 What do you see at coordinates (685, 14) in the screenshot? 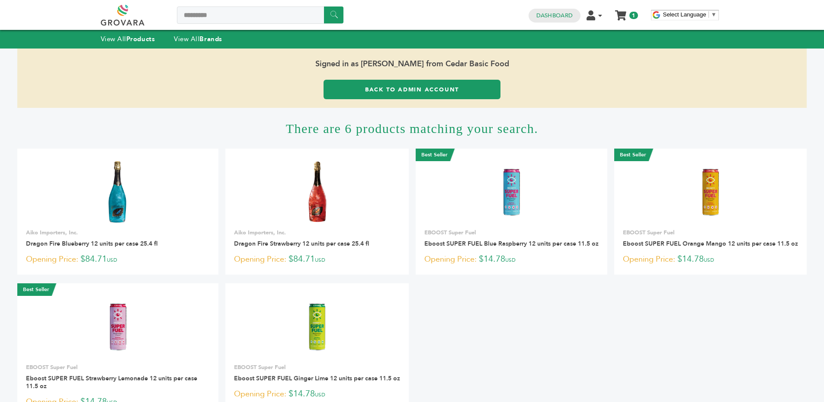
I see `span: Select Language` at bounding box center [685, 14].